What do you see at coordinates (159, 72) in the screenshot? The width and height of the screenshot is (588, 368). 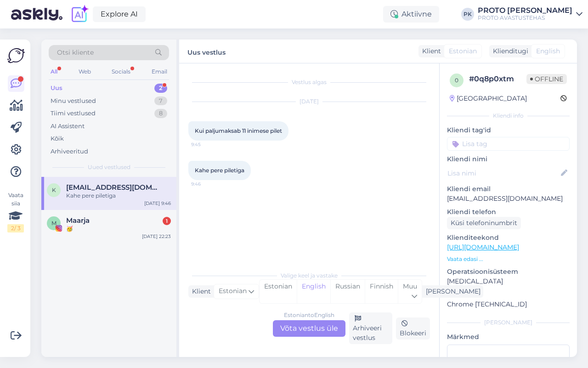 I see `div: Email` at bounding box center [159, 72].